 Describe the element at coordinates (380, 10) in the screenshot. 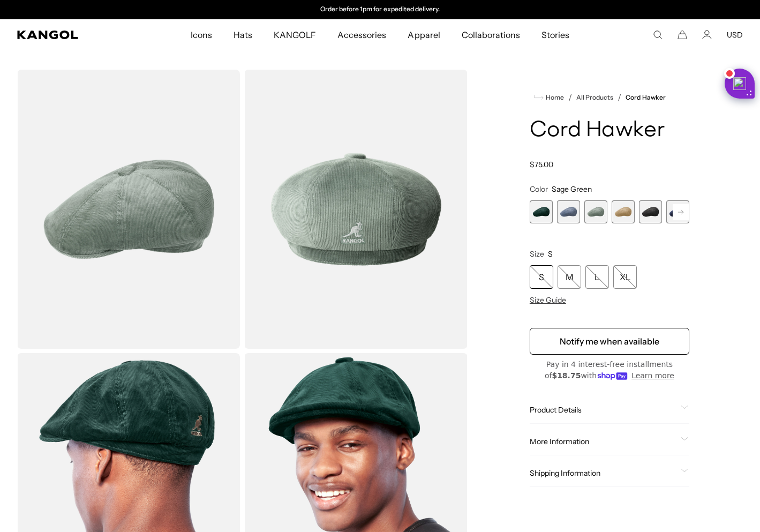

I see `p: Order before 1pm for expedited delivery.` at that location.